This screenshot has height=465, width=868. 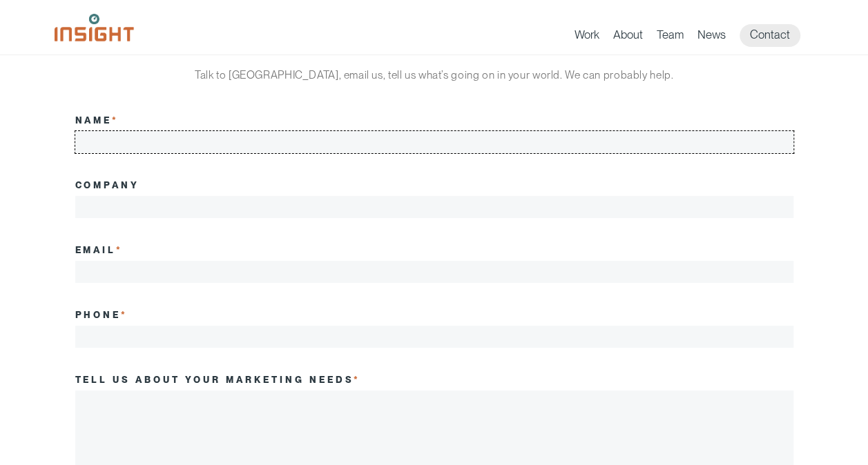 What do you see at coordinates (587, 38) in the screenshot?
I see `a: Work` at bounding box center [587, 38].